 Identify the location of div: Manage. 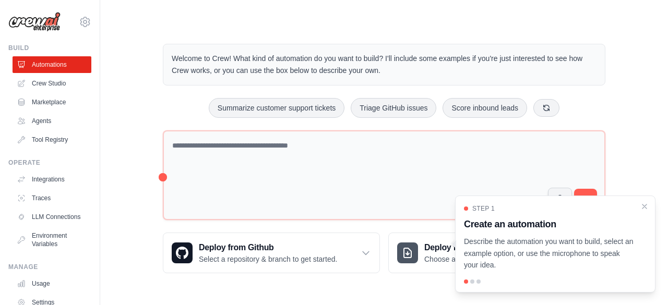
(50, 267).